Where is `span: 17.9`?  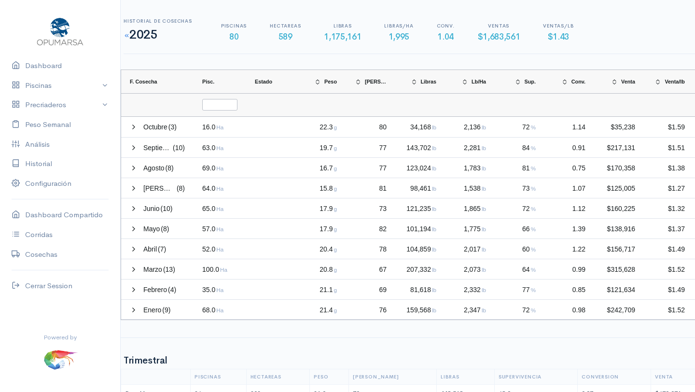
span: 17.9 is located at coordinates (328, 209).